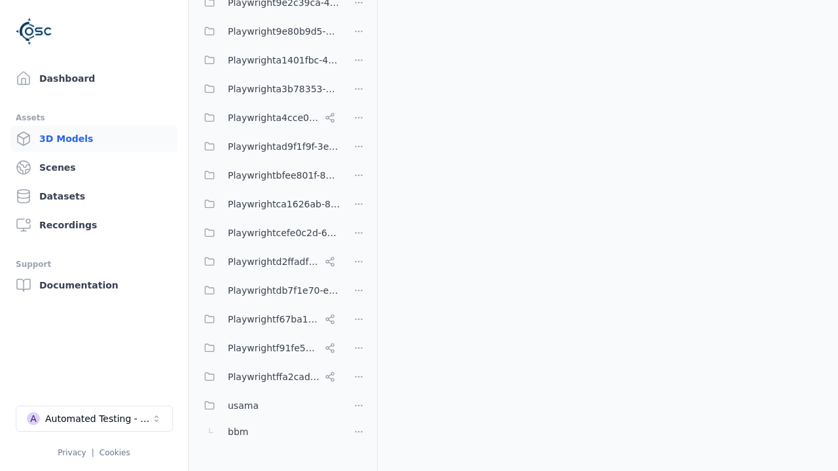 This screenshot has height=471, width=838. What do you see at coordinates (98, 419) in the screenshot?
I see `div: Automated Testing - Playwright` at bounding box center [98, 419].